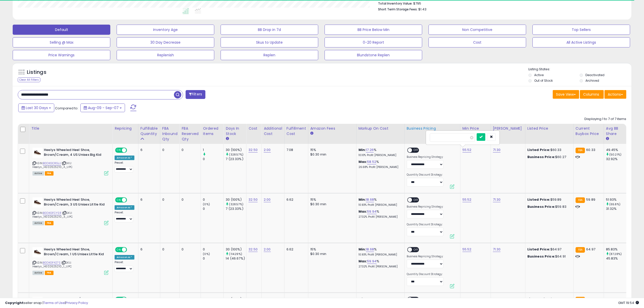 The width and height of the screenshot is (644, 308). Describe the element at coordinates (549, 249) in the screenshot. I see `div: $64.97` at that location.